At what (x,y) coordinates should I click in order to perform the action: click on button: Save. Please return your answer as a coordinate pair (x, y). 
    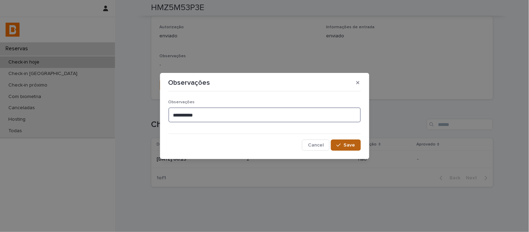
    Looking at the image, I should click on (345, 145).